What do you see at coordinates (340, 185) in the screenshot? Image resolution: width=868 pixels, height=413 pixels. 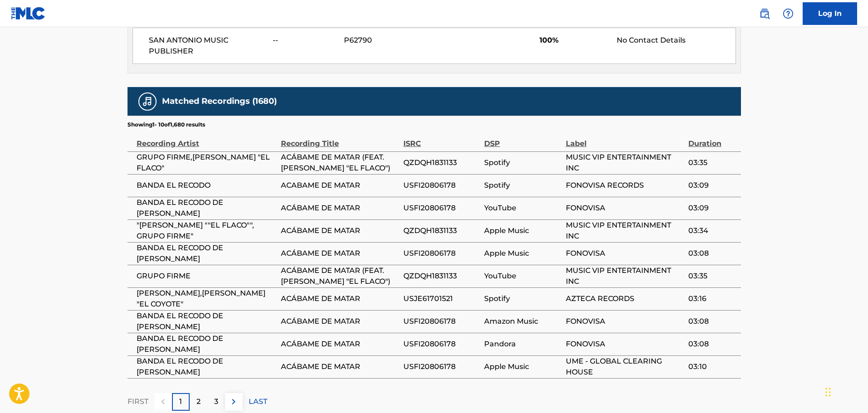 I see `span: ACABAME DE MATAR` at bounding box center [340, 185].